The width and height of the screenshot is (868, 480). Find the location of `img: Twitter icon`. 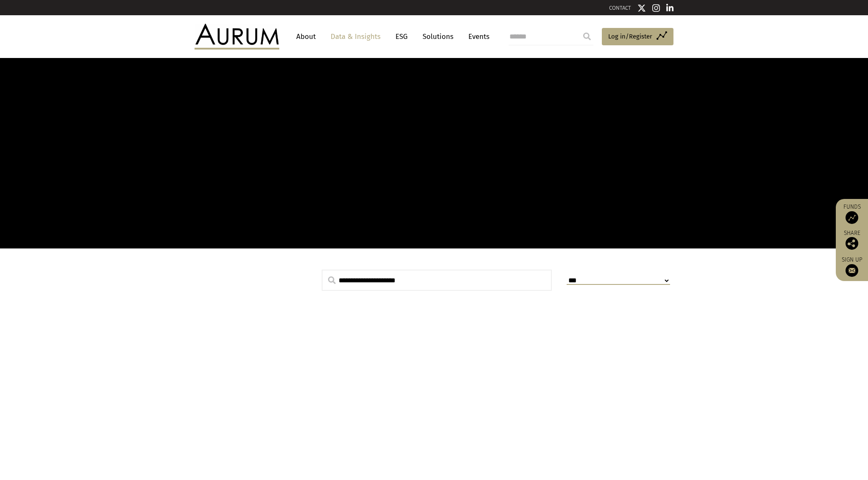

img: Twitter icon is located at coordinates (642, 8).